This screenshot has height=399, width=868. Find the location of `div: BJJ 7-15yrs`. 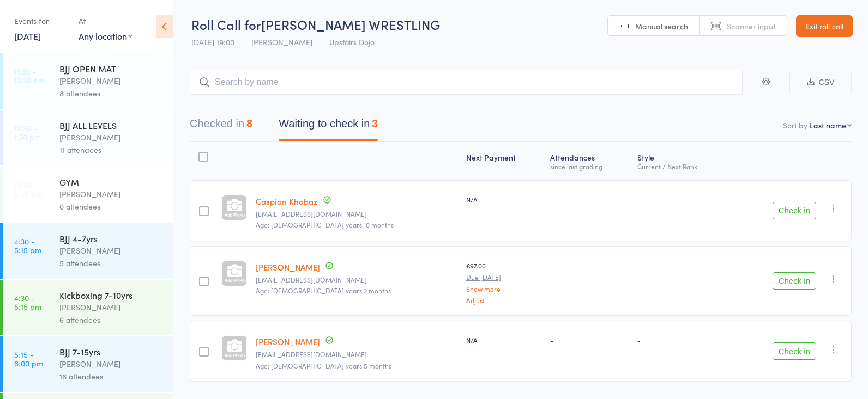

div: BJJ 7-15yrs is located at coordinates (111, 352).